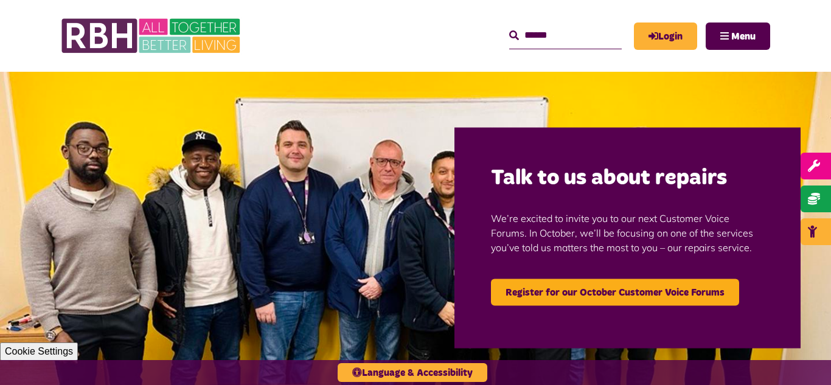 Image resolution: width=831 pixels, height=385 pixels. I want to click on span: Menu, so click(743, 36).